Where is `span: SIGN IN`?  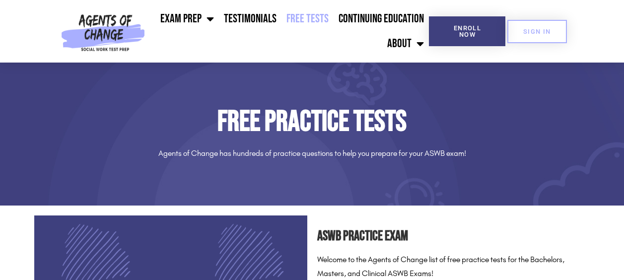 span: SIGN IN is located at coordinates (537, 31).